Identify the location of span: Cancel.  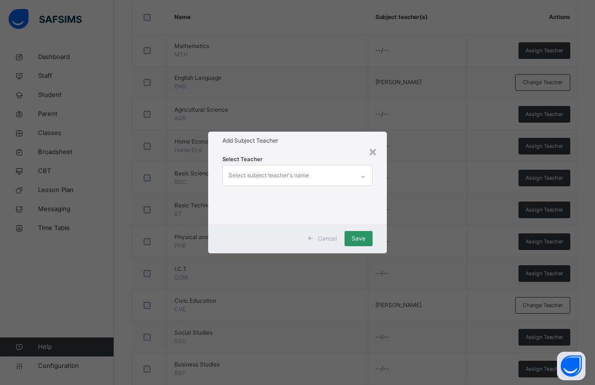
(327, 238).